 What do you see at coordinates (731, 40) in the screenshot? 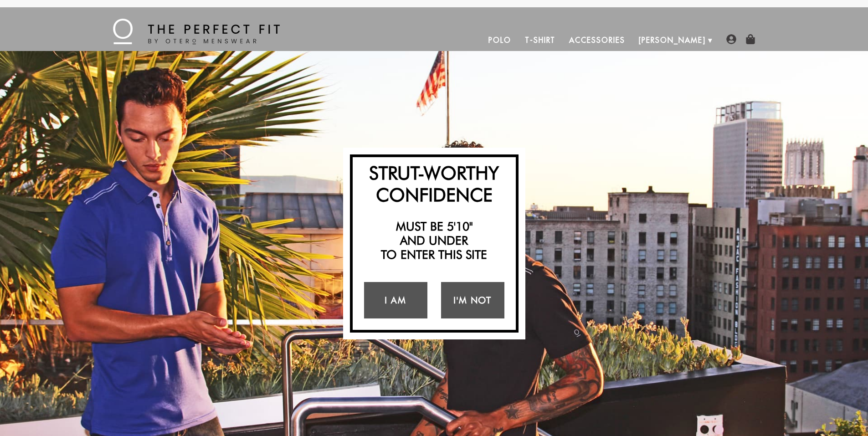
I see `img: user-account-icon.png` at bounding box center [731, 40].